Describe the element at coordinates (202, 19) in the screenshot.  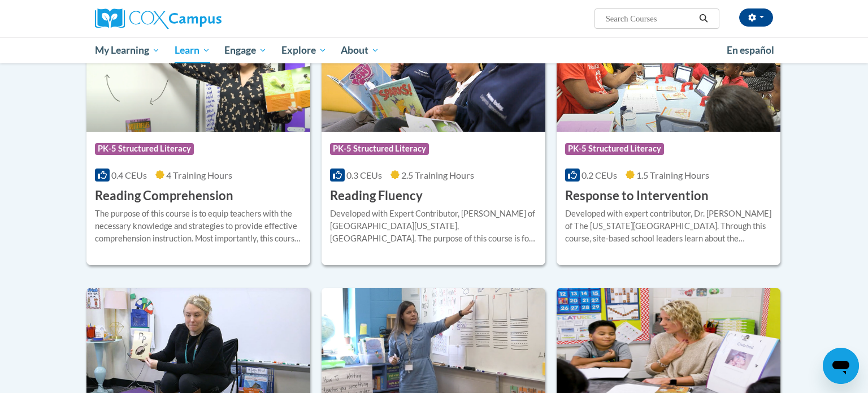
I see `a: Cox Campus` at that location.